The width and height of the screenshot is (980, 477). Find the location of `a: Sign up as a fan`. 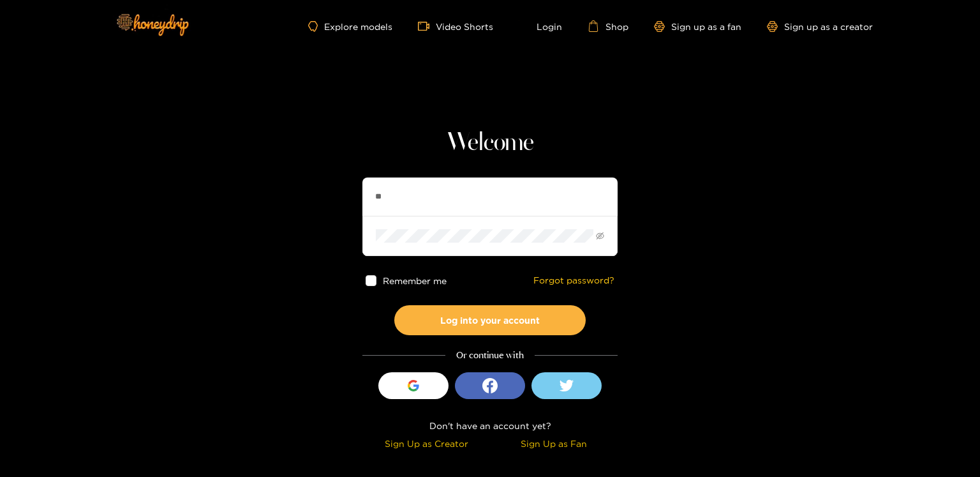

a: Sign up as a fan is located at coordinates (697, 26).